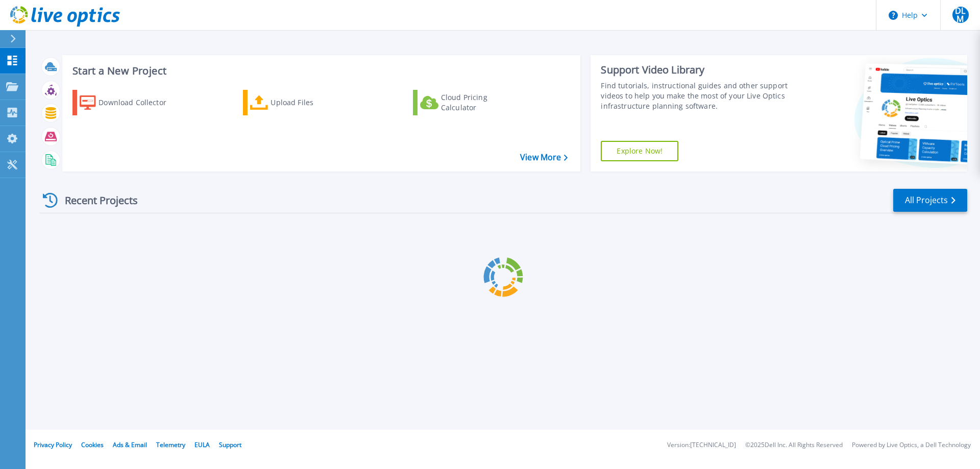  I want to click on a: View More, so click(544, 157).